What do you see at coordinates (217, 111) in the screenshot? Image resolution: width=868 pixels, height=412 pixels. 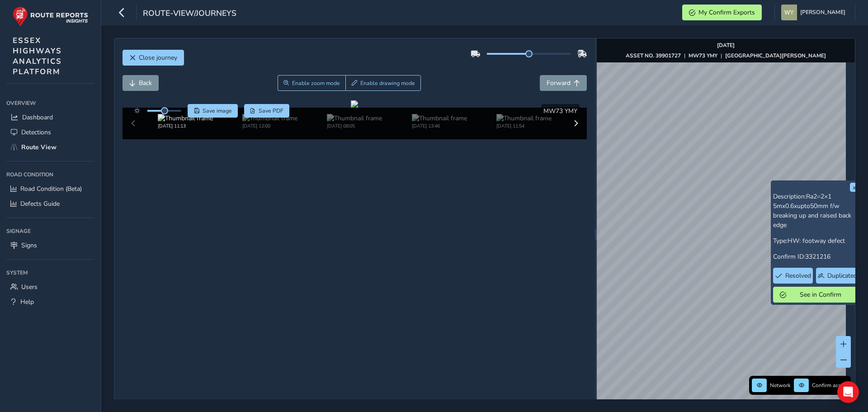 I see `span: Save image` at bounding box center [217, 111].